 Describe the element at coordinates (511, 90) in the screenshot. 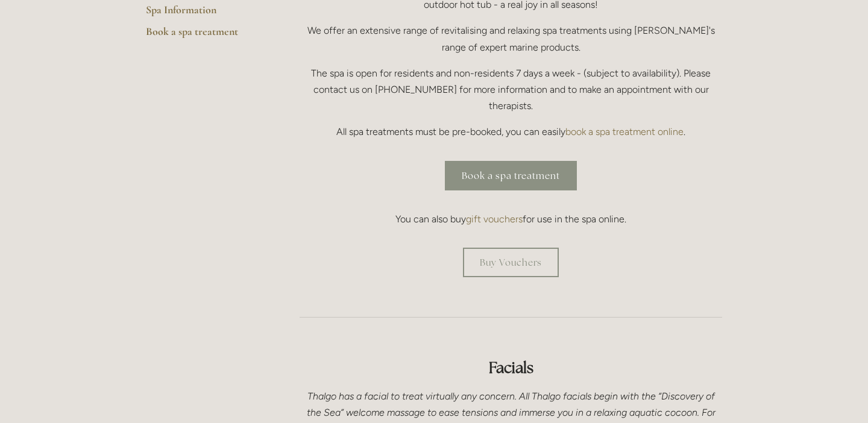

I see `p: The spa is open for residents and non-residents 7 days a week - (subject to availability). Please...` at that location.